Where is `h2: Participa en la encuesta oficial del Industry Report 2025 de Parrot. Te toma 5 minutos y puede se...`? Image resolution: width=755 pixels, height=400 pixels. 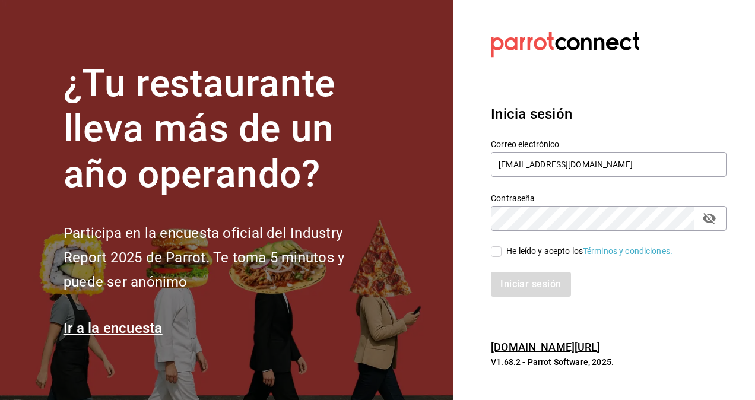
h2: Participa en la encuesta oficial del Industry Report 2025 de Parrot. Te toma 5 minutos y puede se... is located at coordinates (224, 258).